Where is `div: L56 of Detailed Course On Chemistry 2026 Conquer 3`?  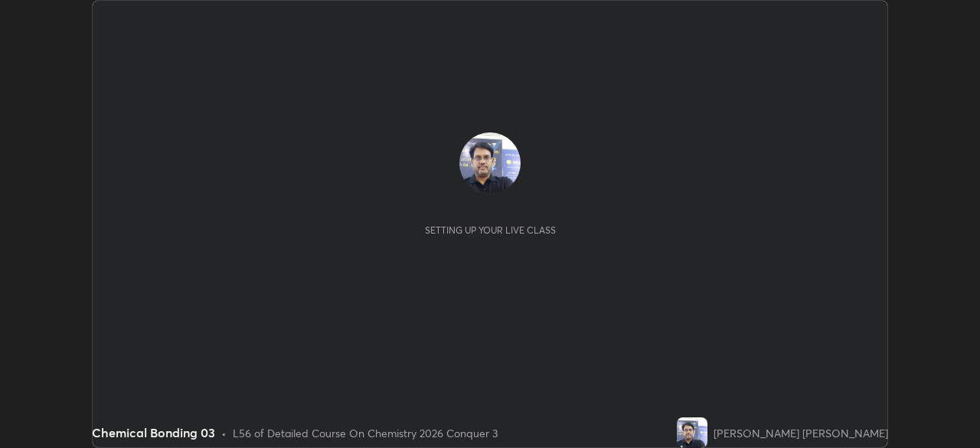
div: L56 of Detailed Course On Chemistry 2026 Conquer 3 is located at coordinates (365, 433).